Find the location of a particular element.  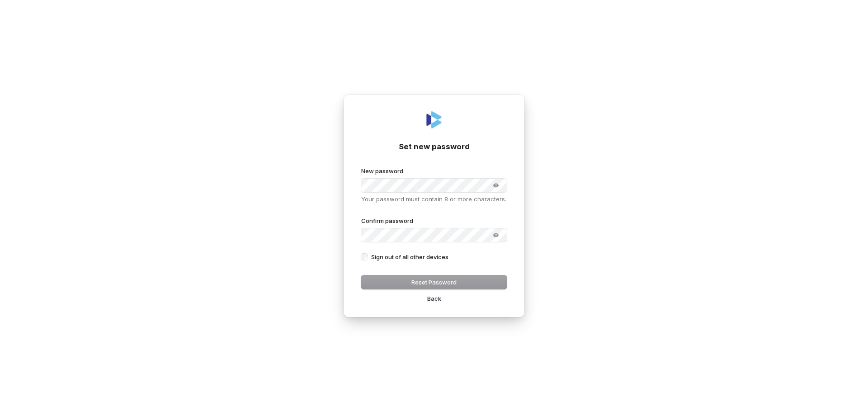

label: New password is located at coordinates (382, 171).